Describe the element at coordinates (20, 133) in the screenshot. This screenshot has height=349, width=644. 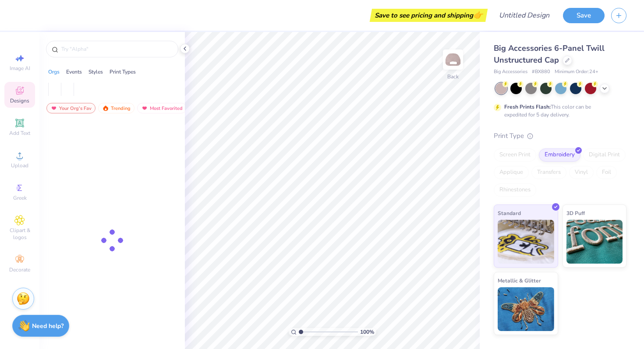
I see `span: Add Text` at that location.